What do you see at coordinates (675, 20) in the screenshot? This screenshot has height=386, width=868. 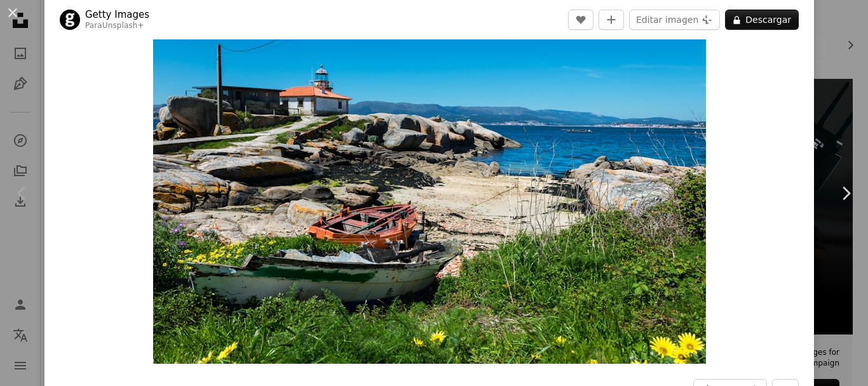 I see `button: Editar imagen` at bounding box center [675, 20].